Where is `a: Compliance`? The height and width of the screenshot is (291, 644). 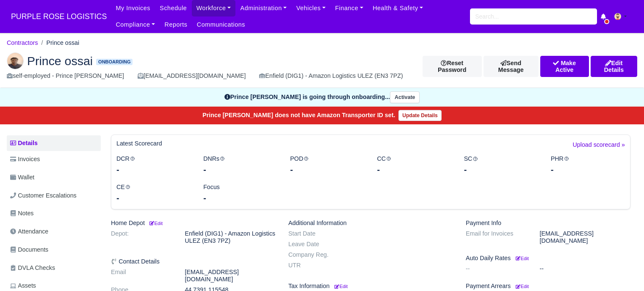 a: Compliance is located at coordinates (135, 24).